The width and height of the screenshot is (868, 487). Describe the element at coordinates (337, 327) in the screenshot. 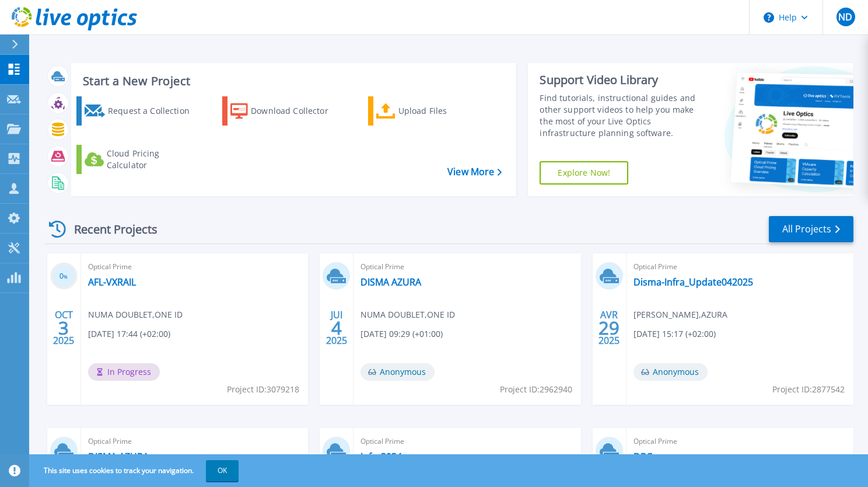

I see `span: 4` at that location.